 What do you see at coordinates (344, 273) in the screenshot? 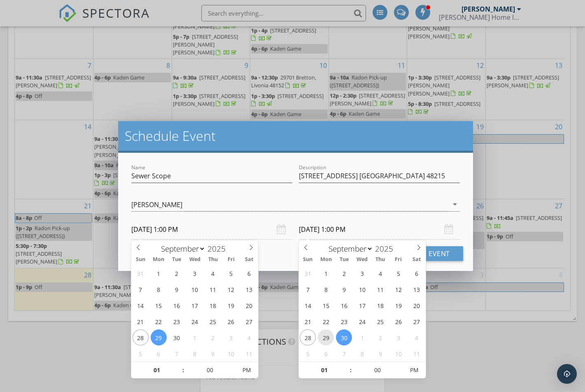
I see `span: September 2, 2025` at bounding box center [344, 273].